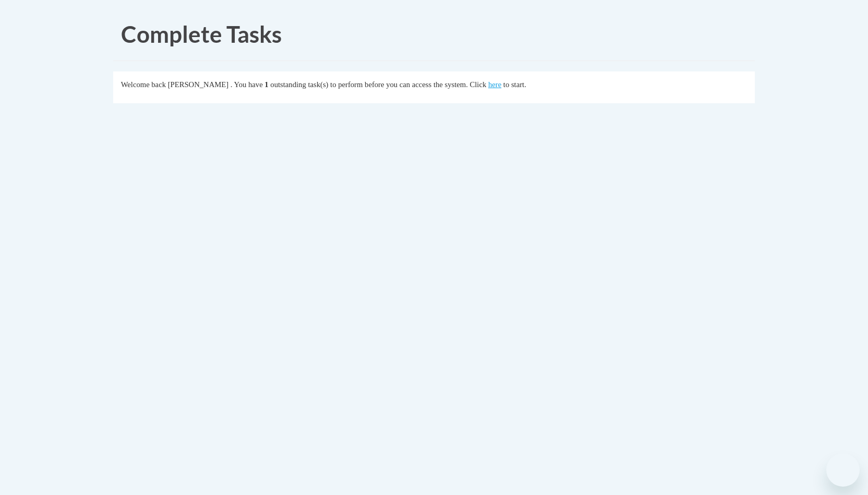 Image resolution: width=868 pixels, height=495 pixels. What do you see at coordinates (247, 84) in the screenshot?
I see `span: . You have` at bounding box center [247, 84].